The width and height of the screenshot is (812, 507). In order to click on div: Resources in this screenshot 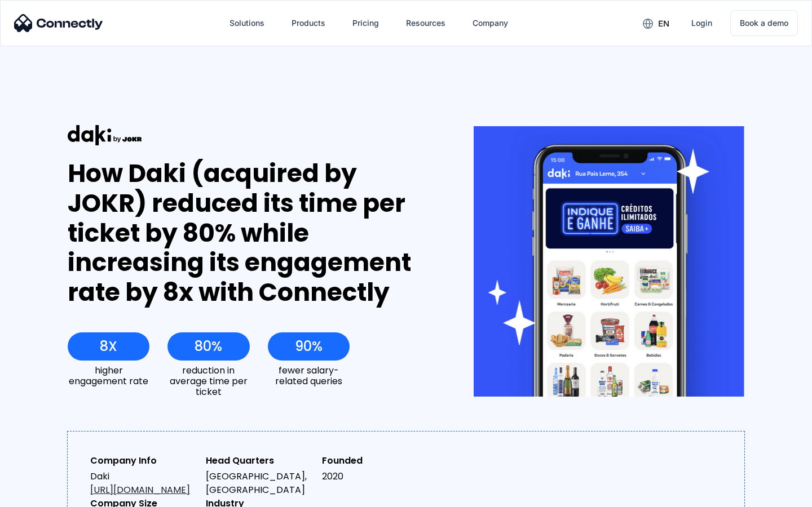, I will do `click(426, 23)`.